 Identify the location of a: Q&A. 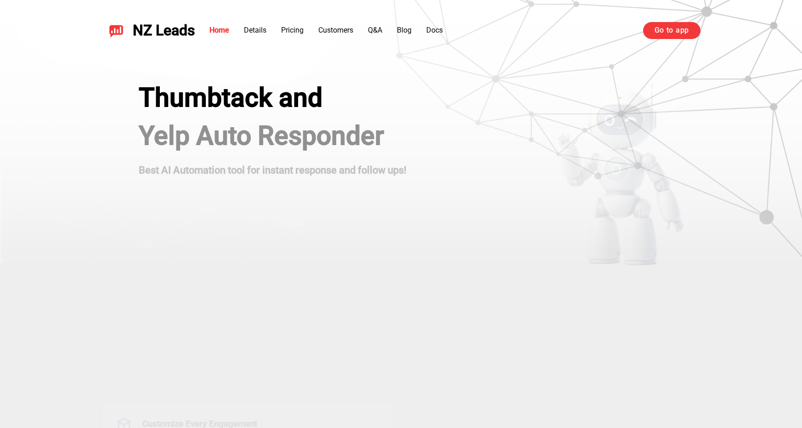
(375, 30).